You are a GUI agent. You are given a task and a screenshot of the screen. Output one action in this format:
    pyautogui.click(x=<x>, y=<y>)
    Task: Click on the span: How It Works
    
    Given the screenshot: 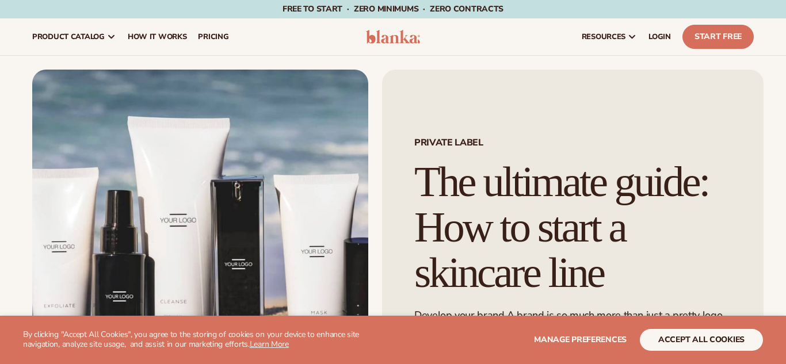 What is the action you would take?
    pyautogui.click(x=157, y=37)
    